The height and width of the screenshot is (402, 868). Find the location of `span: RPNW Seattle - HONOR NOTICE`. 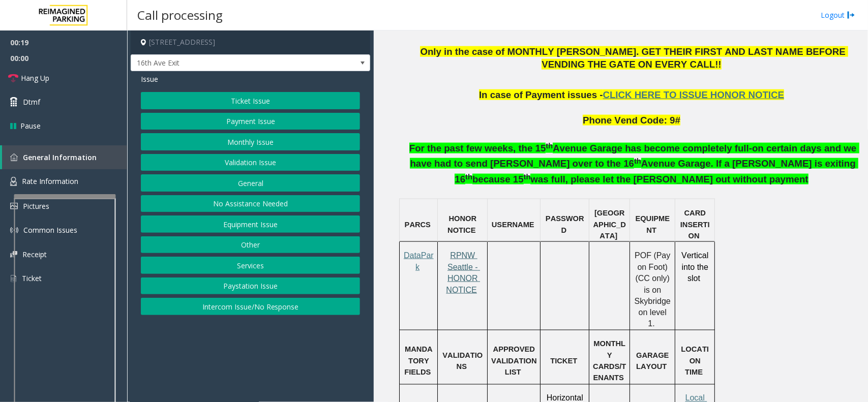

span: RPNW Seattle - HONOR NOTICE is located at coordinates (462, 272).